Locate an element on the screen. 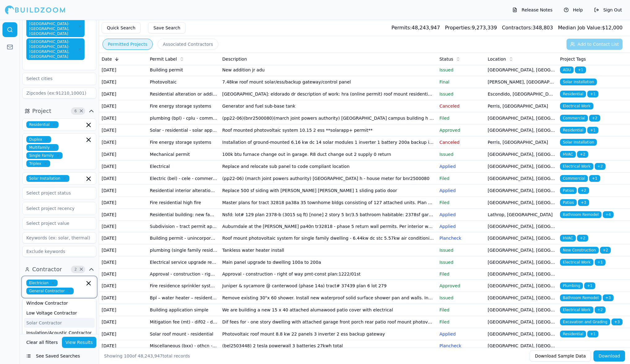  button: Save Search is located at coordinates (166, 28).